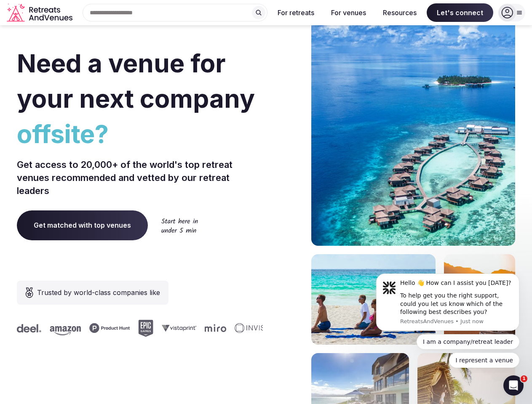  What do you see at coordinates (140, 134) in the screenshot?
I see `span: offsite?` at bounding box center [140, 134].